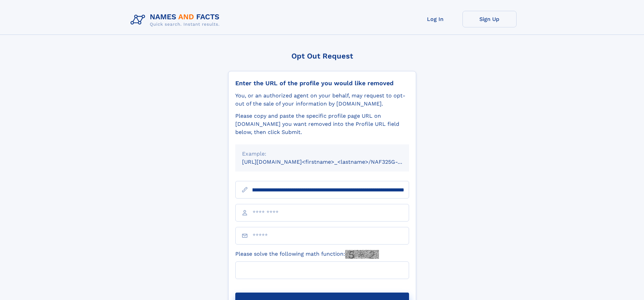  I want to click on div: Opt Out Request, so click(322, 56).